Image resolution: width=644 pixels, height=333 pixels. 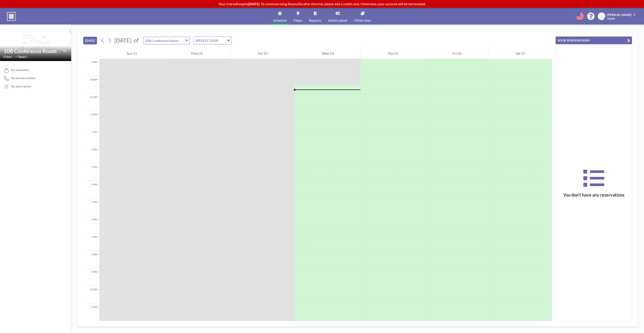 I want to click on div: 6 PM, so click(x=91, y=225).